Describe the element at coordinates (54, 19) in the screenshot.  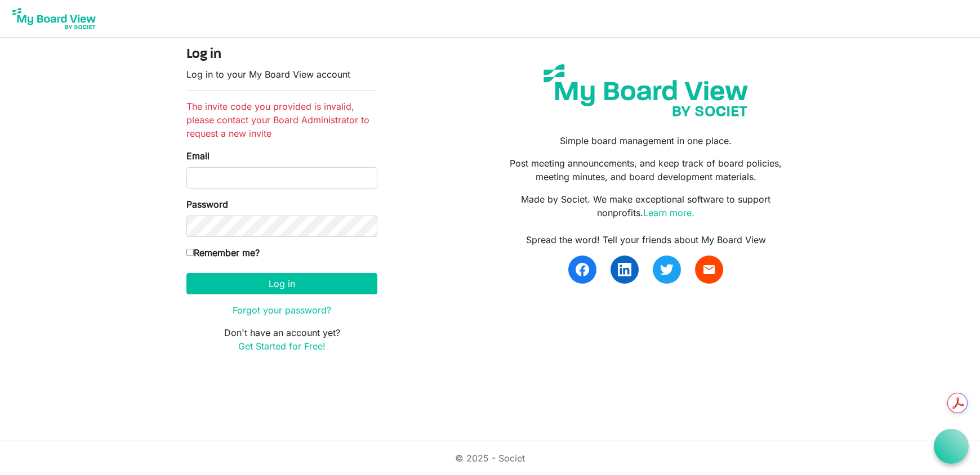
I see `img: My Board View Logo` at that location.